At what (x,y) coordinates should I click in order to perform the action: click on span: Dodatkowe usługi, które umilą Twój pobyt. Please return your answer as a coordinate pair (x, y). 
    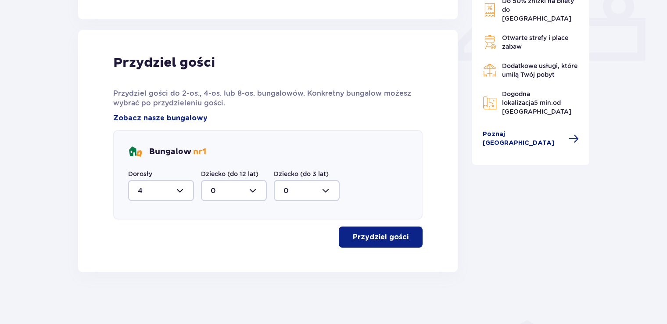
    Looking at the image, I should click on (540, 70).